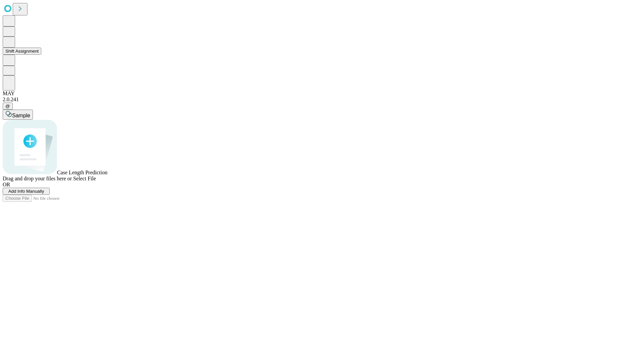 This screenshot has height=362, width=644. I want to click on div: 2.0.241, so click(322, 100).